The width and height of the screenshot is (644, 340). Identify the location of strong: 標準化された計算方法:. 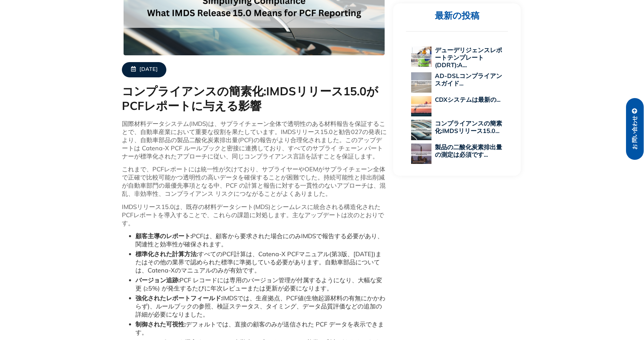
(167, 254).